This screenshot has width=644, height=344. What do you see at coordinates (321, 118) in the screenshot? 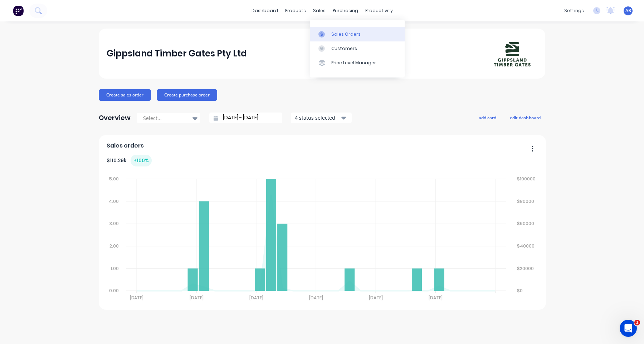
I see `button: 4 status selected` at bounding box center [321, 118].